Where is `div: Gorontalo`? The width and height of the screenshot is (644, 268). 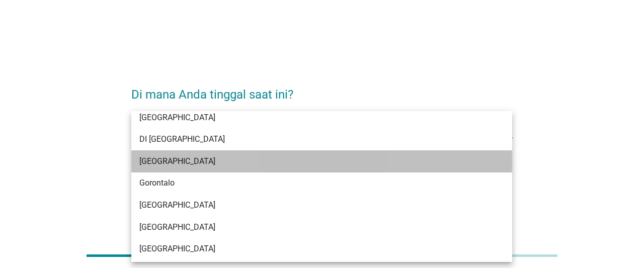 div: Gorontalo is located at coordinates (306, 183).